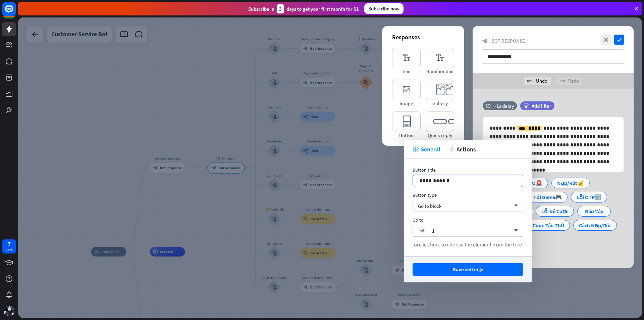 This screenshot has width=644, height=320. What do you see at coordinates (468, 269) in the screenshot?
I see `button: Save settings` at bounding box center [468, 269].